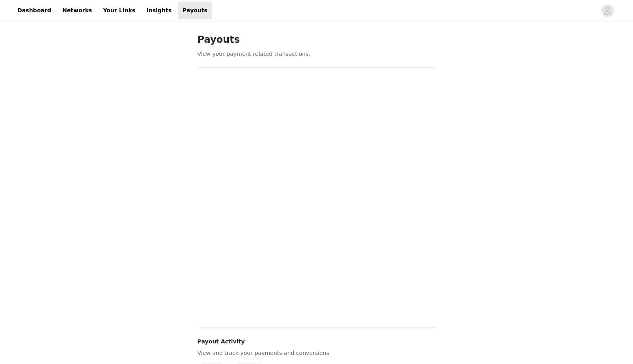 This screenshot has height=364, width=633. What do you see at coordinates (317, 353) in the screenshot?
I see `p: View and track your payments and conversions` at bounding box center [317, 353].